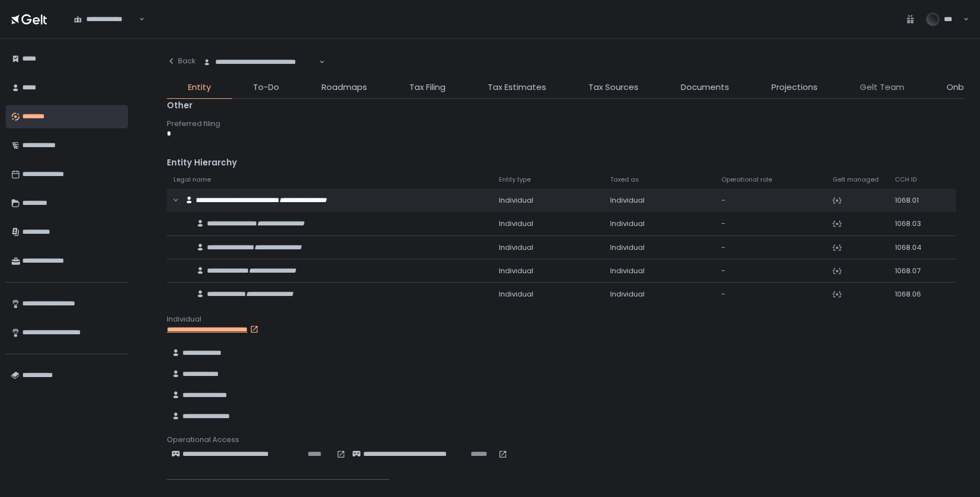 The width and height of the screenshot is (980, 497). I want to click on button: Back, so click(182, 61).